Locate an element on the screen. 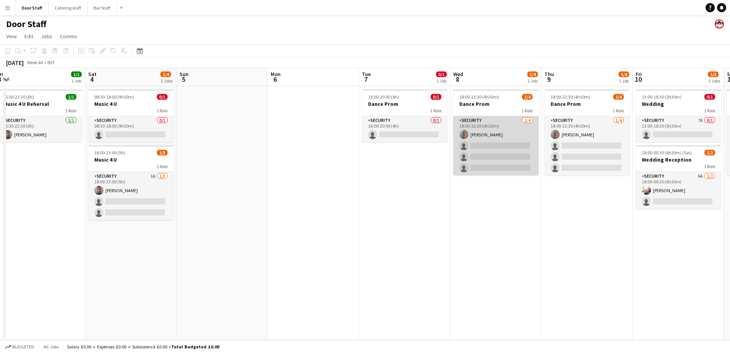  div: 13:00-18:30 (5h30m)0/1Wedding1 RoleSecurity7A0/113:00-18:30 (5h30m) is located at coordinates (678, 116).